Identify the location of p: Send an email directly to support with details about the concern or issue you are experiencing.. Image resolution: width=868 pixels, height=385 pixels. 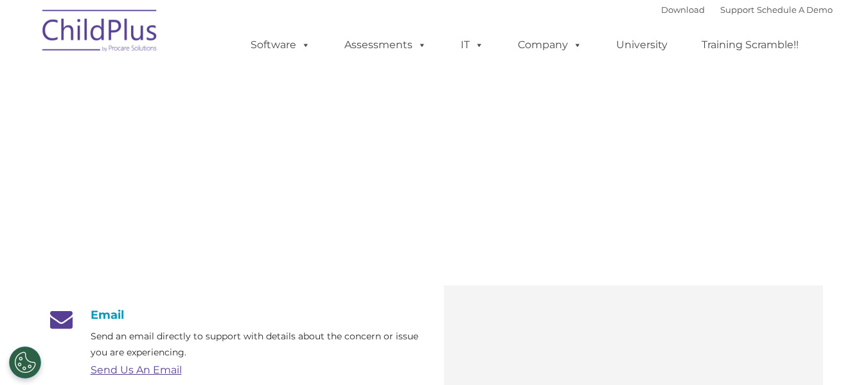
(258, 344).